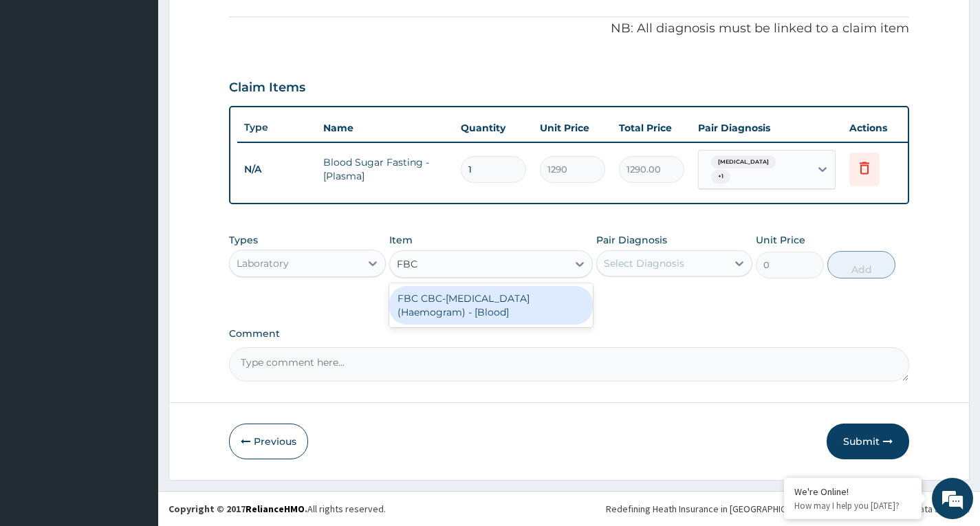 This screenshot has width=980, height=526. What do you see at coordinates (400, 240) in the screenshot?
I see `label: Item` at bounding box center [400, 240].